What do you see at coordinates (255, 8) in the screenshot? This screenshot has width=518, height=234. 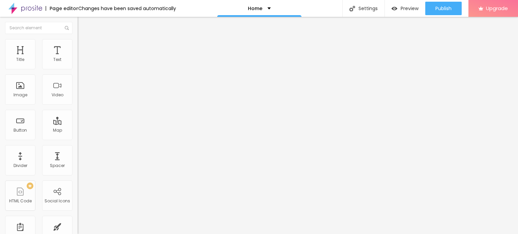 I see `p: Home` at bounding box center [255, 8].